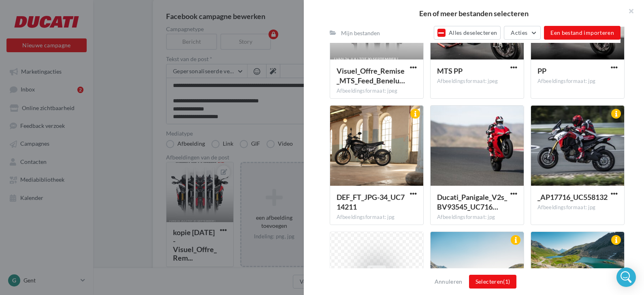 The height and width of the screenshot is (295, 644). I want to click on span: Ducati_Panigale_V2s_BV93545_UC716272_low, so click(472, 202).